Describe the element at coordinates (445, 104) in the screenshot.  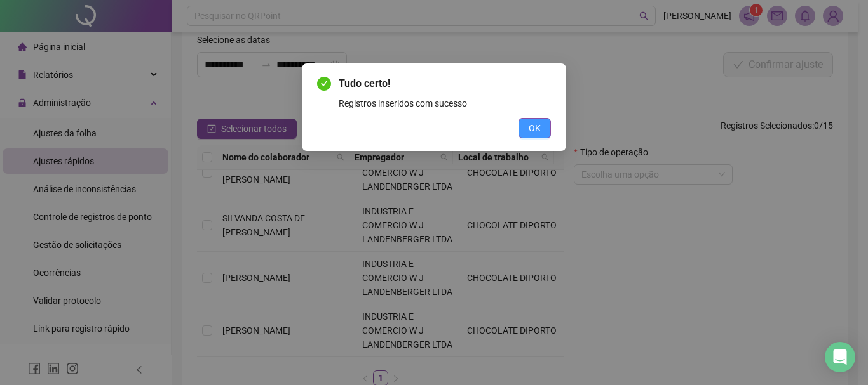
I see `div: Registros inseridos com sucesso` at that location.